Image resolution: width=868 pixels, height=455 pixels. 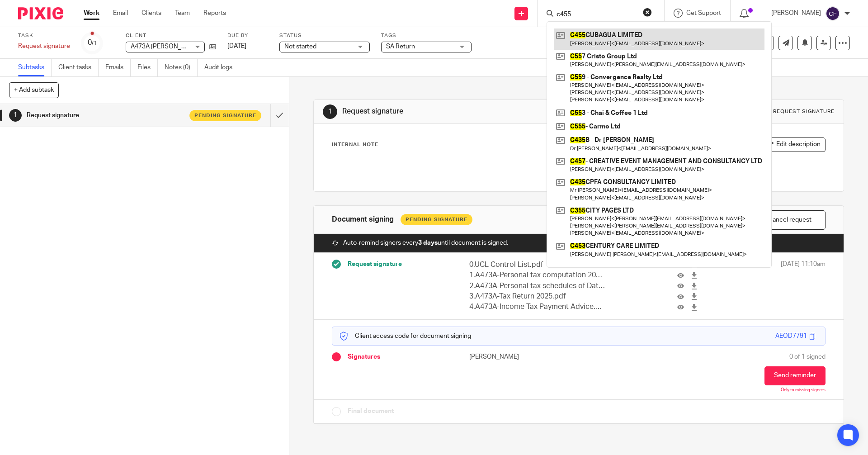 I want to click on a: Clients, so click(x=152, y=13).